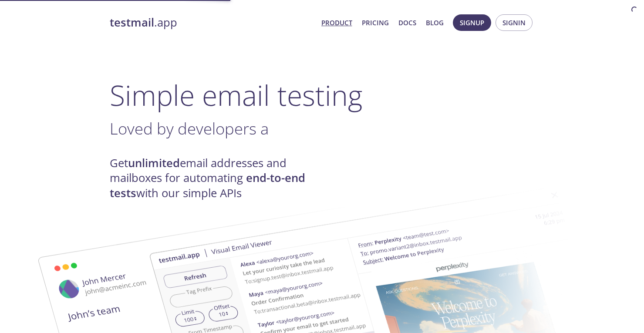 The image size is (644, 333). I want to click on span: Loved by developers a, so click(189, 128).